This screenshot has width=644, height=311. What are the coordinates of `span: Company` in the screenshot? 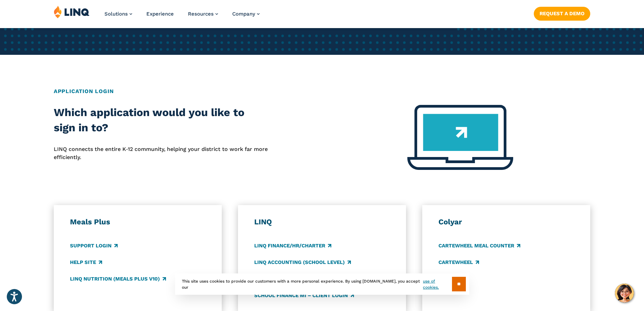 It's located at (244, 14).